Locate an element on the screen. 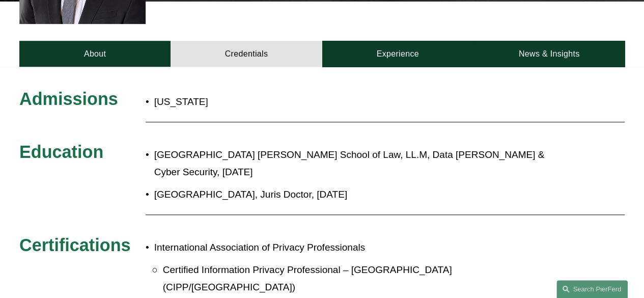  a: Search this site is located at coordinates (592, 289).